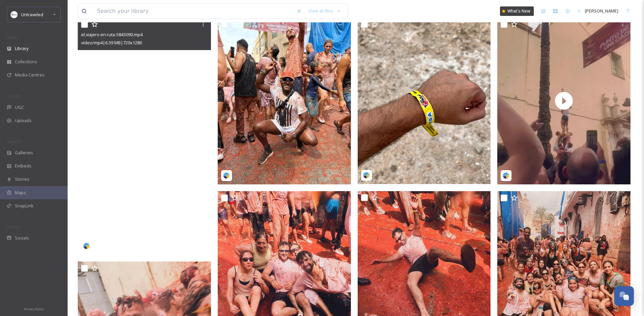  I want to click on div: View all files, so click(325, 11).